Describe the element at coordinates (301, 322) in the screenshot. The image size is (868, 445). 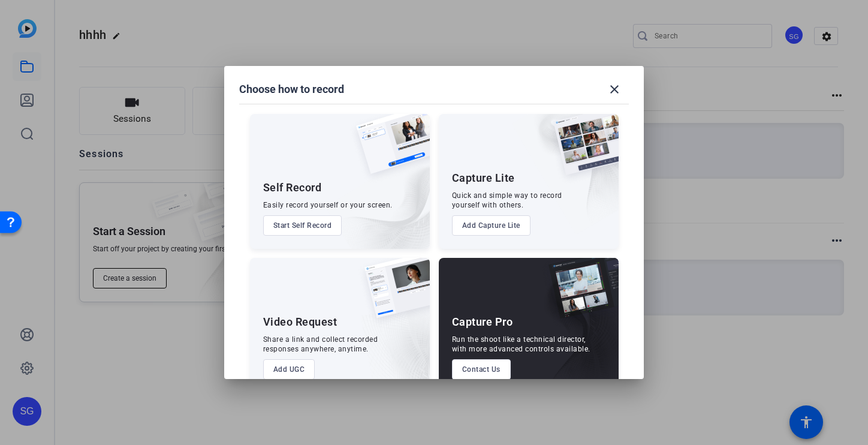
I see `div: Video Request` at that location.